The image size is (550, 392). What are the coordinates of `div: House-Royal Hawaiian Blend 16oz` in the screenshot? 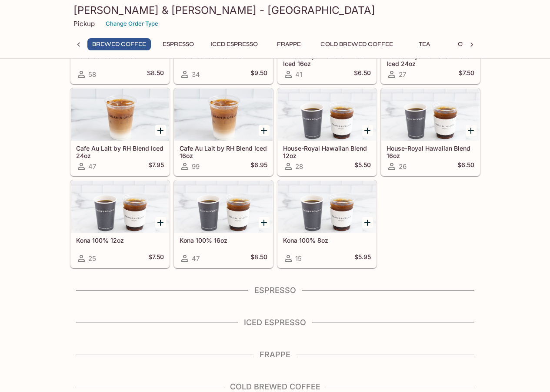 It's located at (430, 115).